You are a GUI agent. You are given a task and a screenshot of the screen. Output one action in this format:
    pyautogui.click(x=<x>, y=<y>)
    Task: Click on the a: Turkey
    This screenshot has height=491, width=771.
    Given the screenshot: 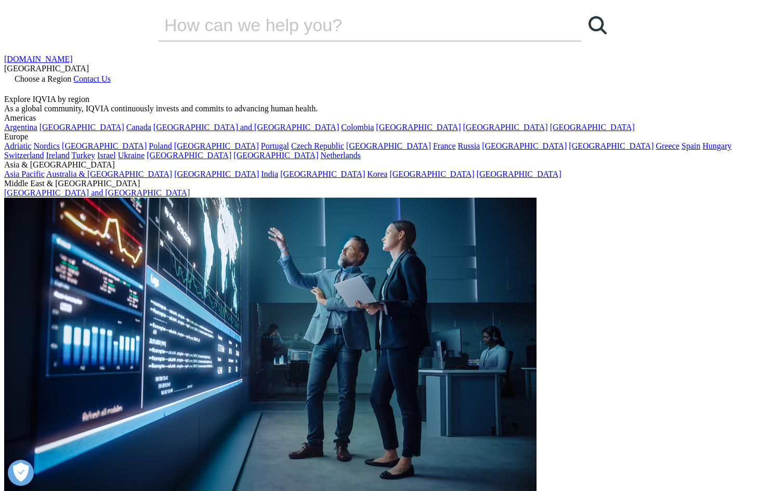 What is the action you would take?
    pyautogui.click(x=83, y=155)
    